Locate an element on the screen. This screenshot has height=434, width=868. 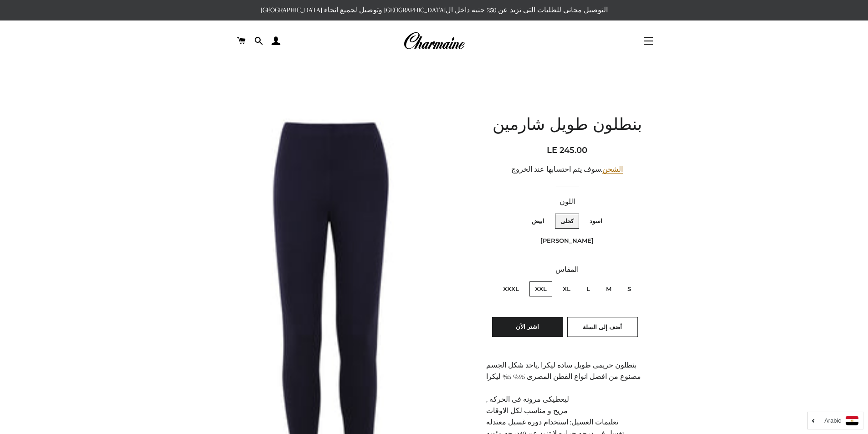
label: M is located at coordinates (609, 288).